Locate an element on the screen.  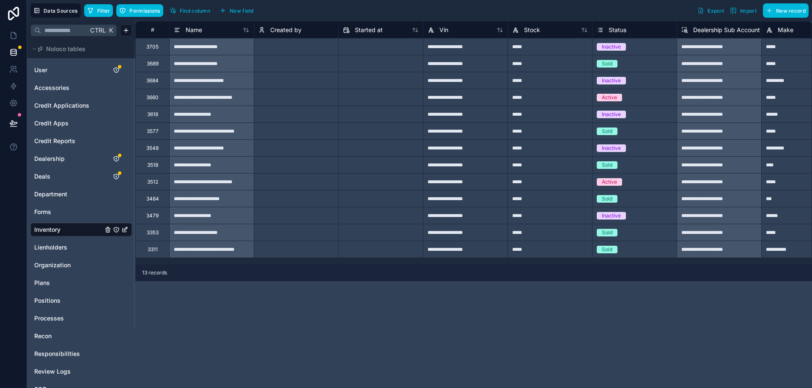
div: 3548 is located at coordinates (152, 148).